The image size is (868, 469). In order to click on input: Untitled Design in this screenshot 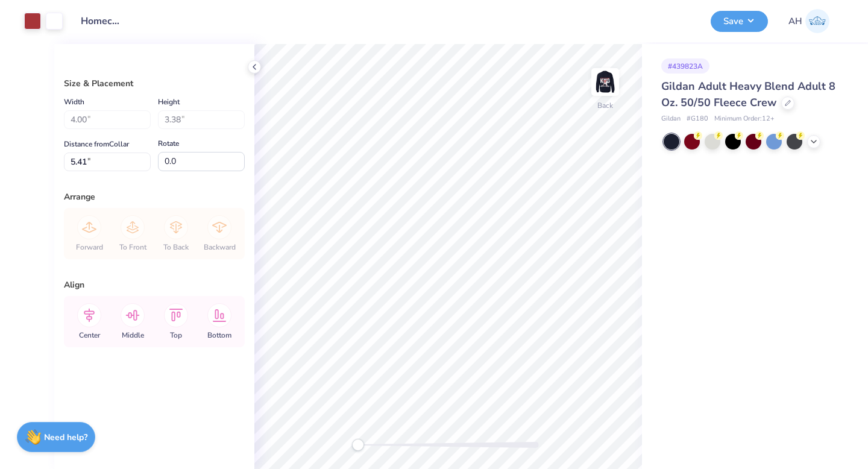, I will do `click(101, 21)`.